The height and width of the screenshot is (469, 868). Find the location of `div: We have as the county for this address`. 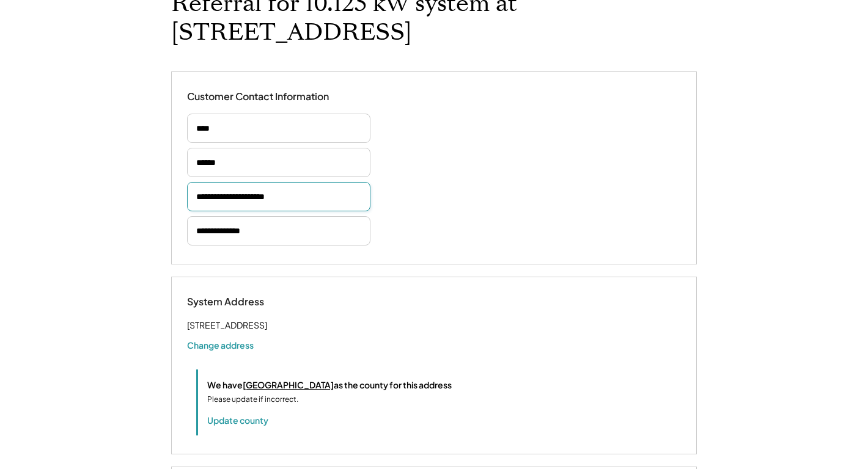

div: We have as the county for this address is located at coordinates (329, 385).